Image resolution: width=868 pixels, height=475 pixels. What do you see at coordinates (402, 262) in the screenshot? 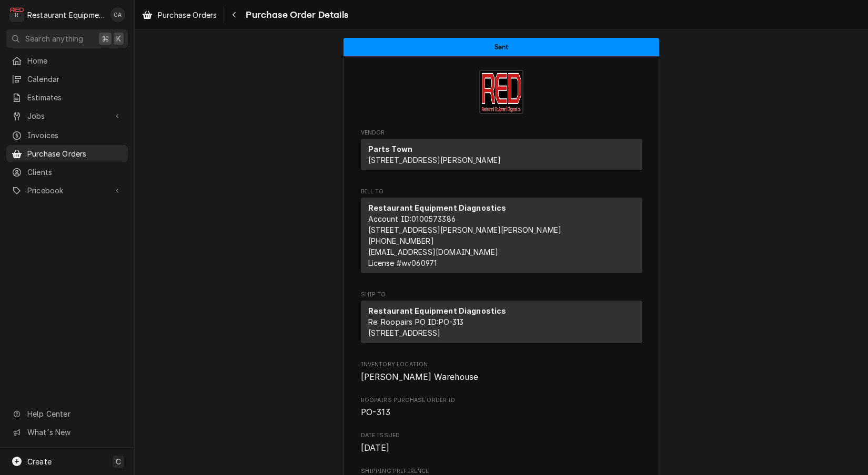
I see `span: License # wv060971` at bounding box center [402, 262].